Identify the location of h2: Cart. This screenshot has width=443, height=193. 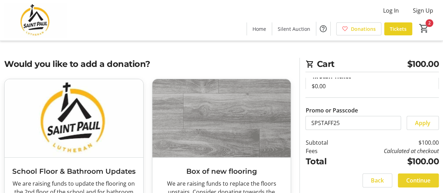
(372, 65).